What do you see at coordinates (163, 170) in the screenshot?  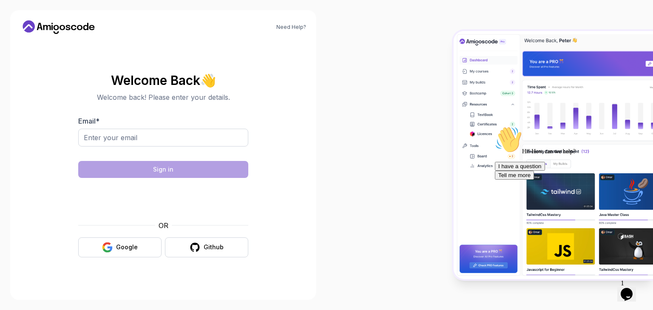 I see `div: Sign in` at bounding box center [163, 170].